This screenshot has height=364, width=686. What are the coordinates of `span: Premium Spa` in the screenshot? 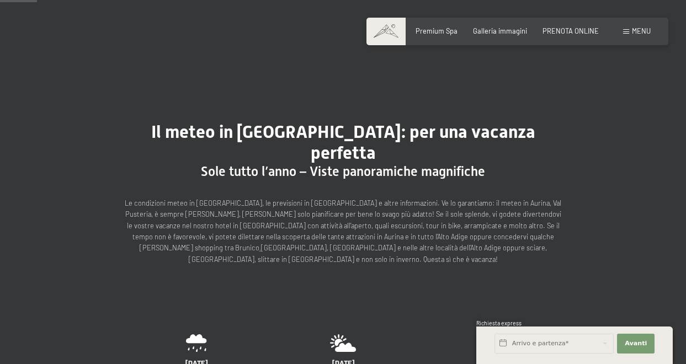 It's located at (437, 31).